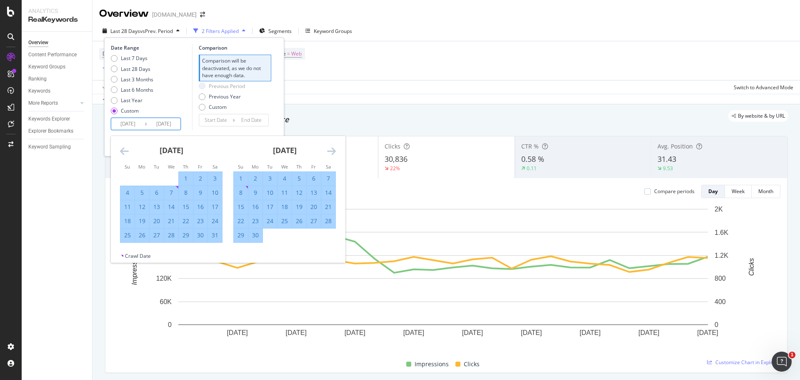  Describe the element at coordinates (720, 278) in the screenshot. I see `text: 800` at that location.